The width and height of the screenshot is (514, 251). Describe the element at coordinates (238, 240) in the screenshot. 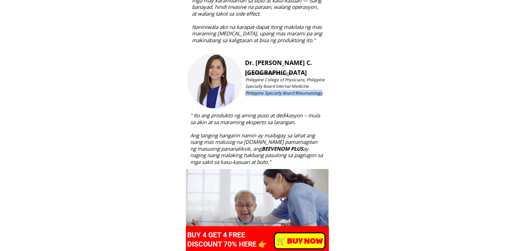

I see `h3: BUY 4 GET 4 FREE DISCOUNT 70% HERE 👉` at that location.